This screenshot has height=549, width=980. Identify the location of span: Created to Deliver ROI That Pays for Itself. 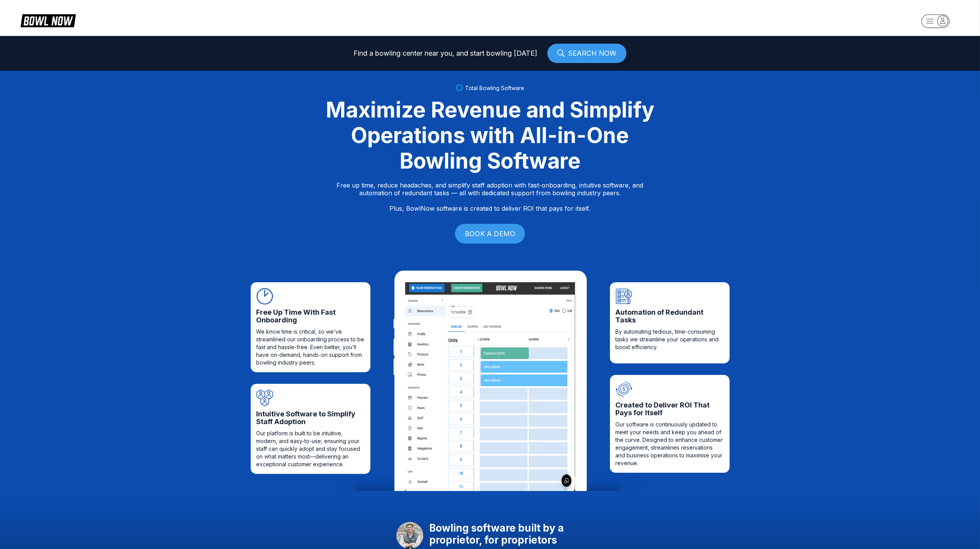
(670, 409).